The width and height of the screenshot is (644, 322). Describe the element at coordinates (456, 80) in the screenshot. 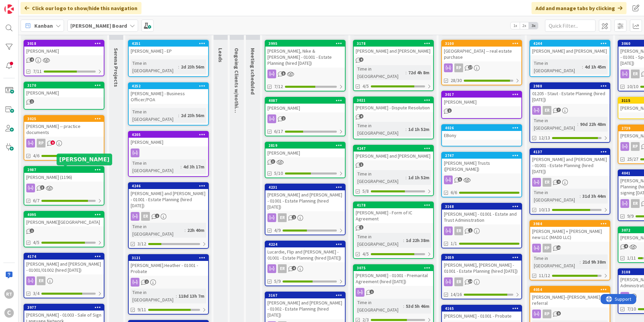

I see `span: 28/30` at that location.